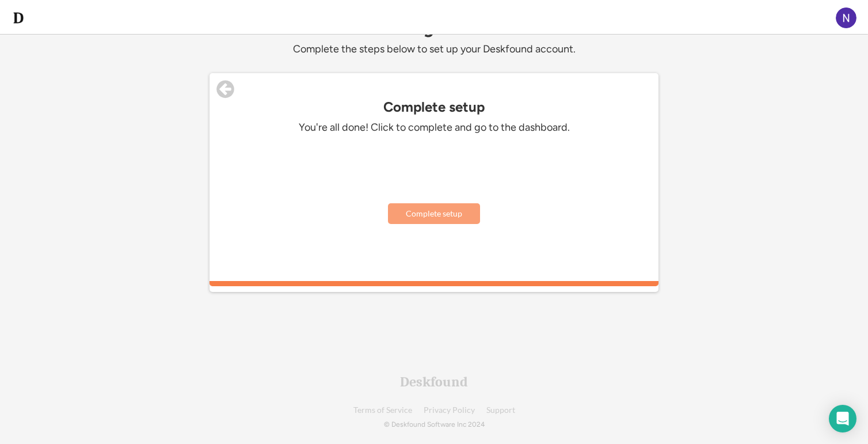 The height and width of the screenshot is (444, 868). Describe the element at coordinates (846, 18) in the screenshot. I see `img: ACg8ocIvEhziTh90aj5OtN7cS8_IQeukEY2HQgtw87r4y-WKm8MyFg=s96-c` at that location.